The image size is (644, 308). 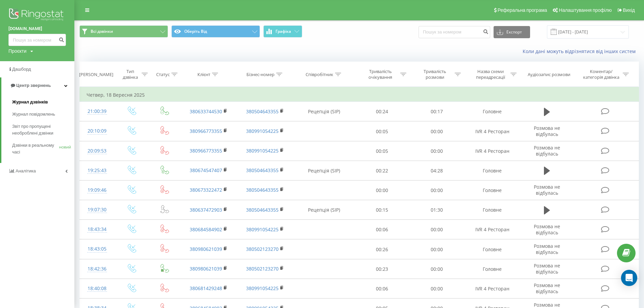 What do you see at coordinates (206, 210) in the screenshot?
I see `a: 380637472903` at bounding box center [206, 210].